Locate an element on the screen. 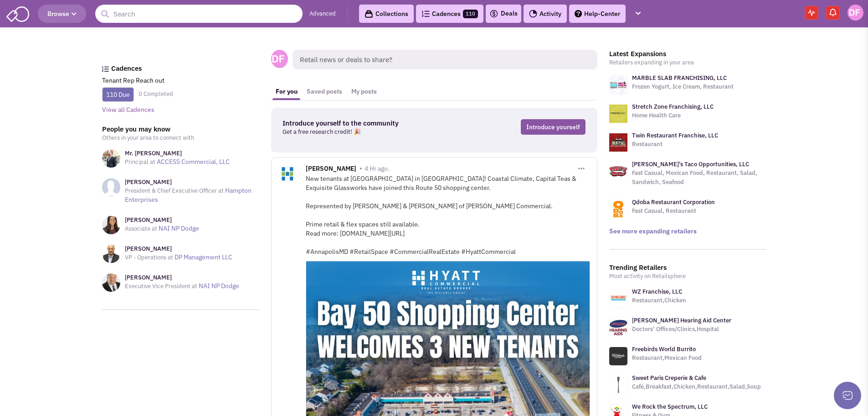 This screenshot has width=868, height=416. a: For you is located at coordinates (287, 92).